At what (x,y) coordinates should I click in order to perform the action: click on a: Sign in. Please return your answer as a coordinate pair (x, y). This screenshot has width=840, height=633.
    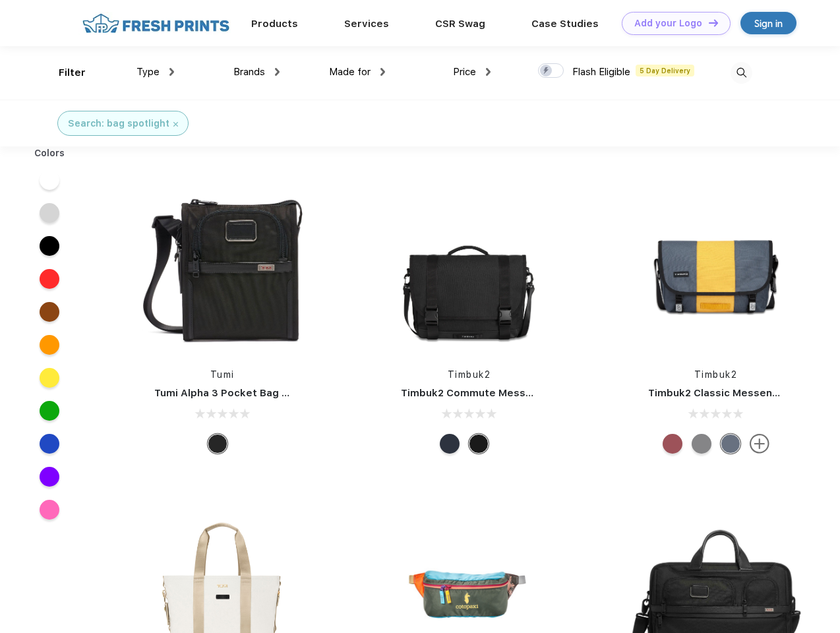
    Looking at the image, I should click on (768, 23).